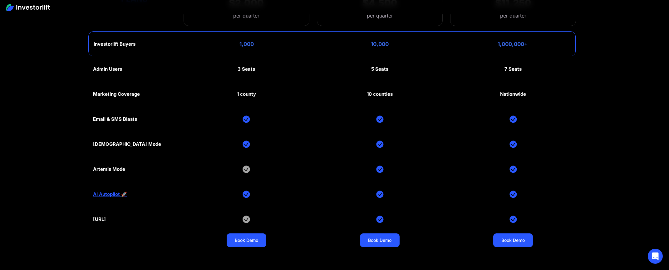  I want to click on div: Nationwide, so click(513, 94).